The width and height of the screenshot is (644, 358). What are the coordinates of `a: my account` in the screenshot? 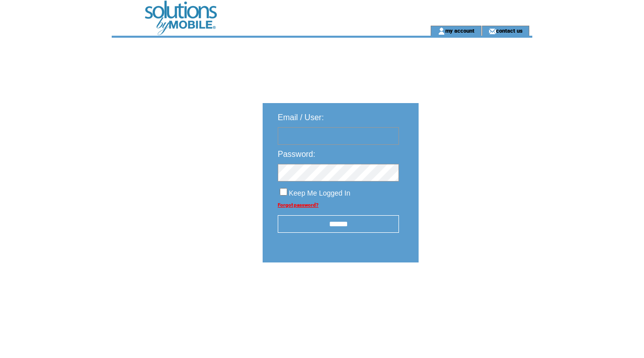 It's located at (460, 30).